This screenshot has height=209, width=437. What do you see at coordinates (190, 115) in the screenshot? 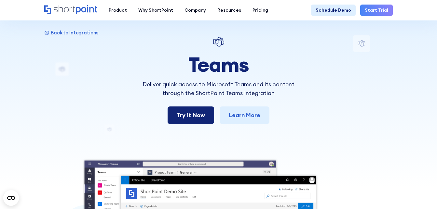
I see `a: Try it Now` at bounding box center [190, 115].